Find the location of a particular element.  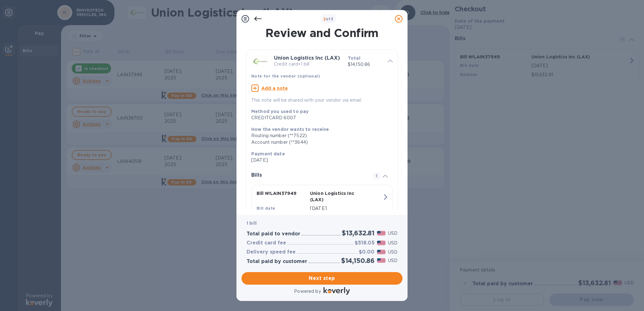

b: Method you used to pay is located at coordinates (280, 112).